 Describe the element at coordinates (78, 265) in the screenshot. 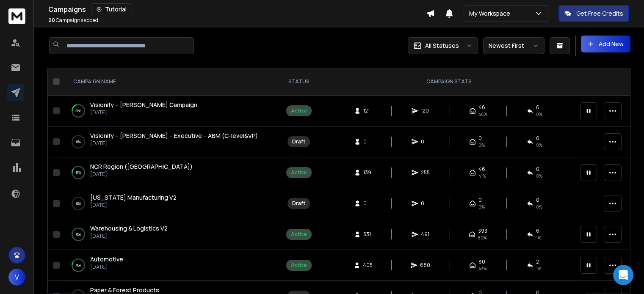

I see `p: 9 %` at that location.